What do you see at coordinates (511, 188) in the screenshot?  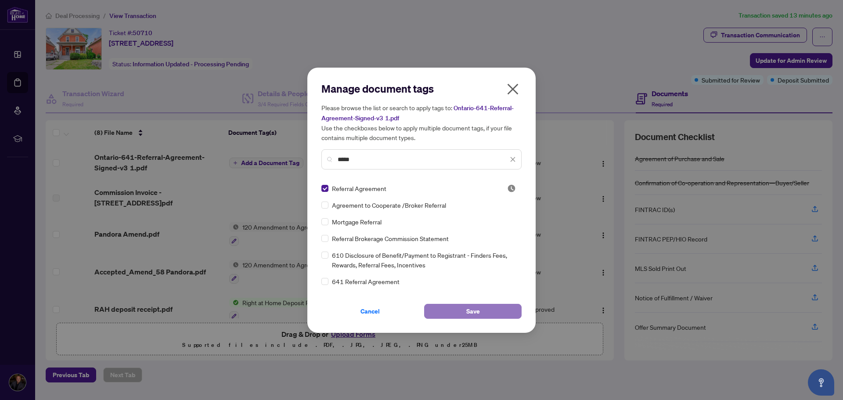 I see `img: status` at bounding box center [511, 188].